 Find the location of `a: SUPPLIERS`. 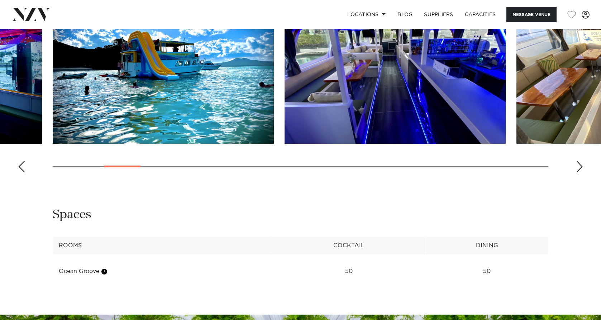

a: SUPPLIERS is located at coordinates (439, 14).